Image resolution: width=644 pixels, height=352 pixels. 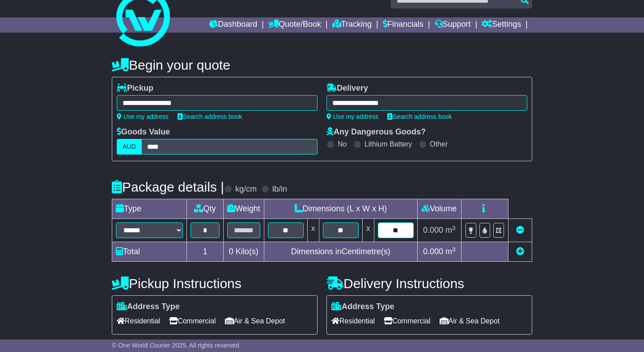 I want to click on td: 1, so click(x=205, y=252).